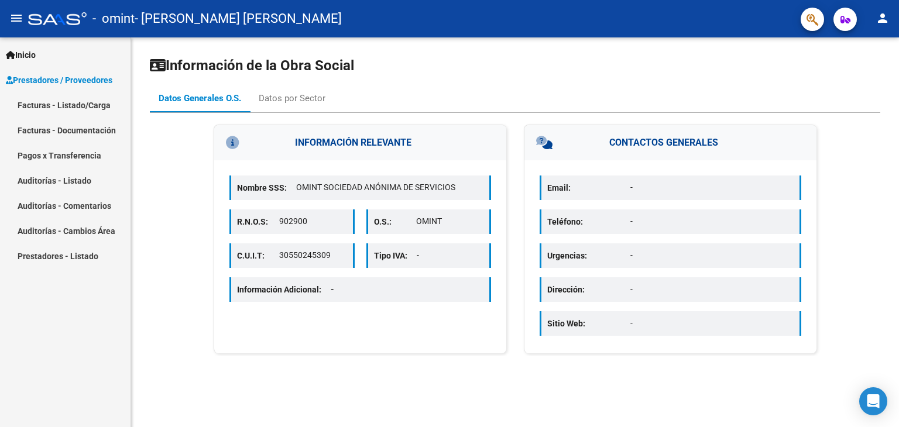 Image resolution: width=899 pixels, height=427 pixels. What do you see at coordinates (449, 221) in the screenshot?
I see `p: OMINT` at bounding box center [449, 221].